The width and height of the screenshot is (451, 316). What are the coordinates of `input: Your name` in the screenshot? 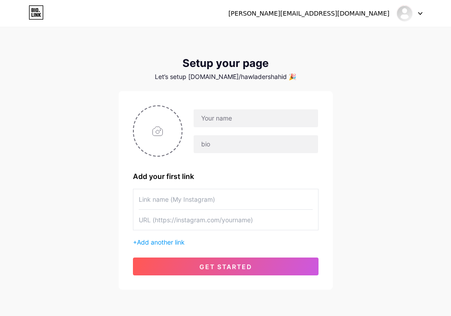 It's located at (256, 118).